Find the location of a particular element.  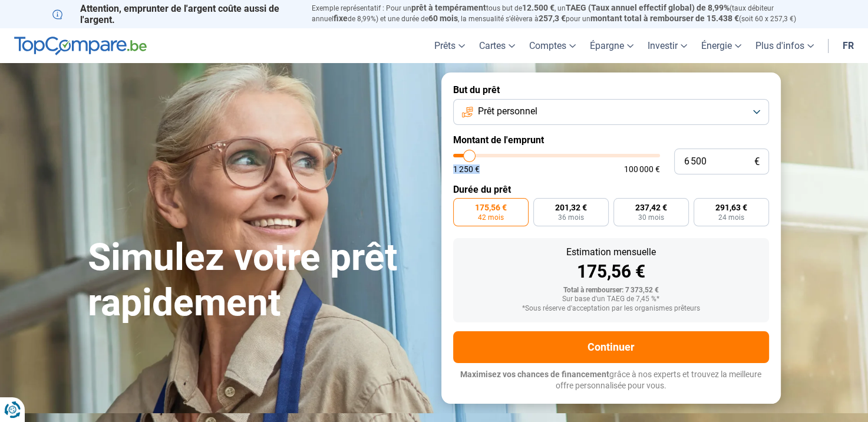

span: 237,42 € is located at coordinates (651, 208).